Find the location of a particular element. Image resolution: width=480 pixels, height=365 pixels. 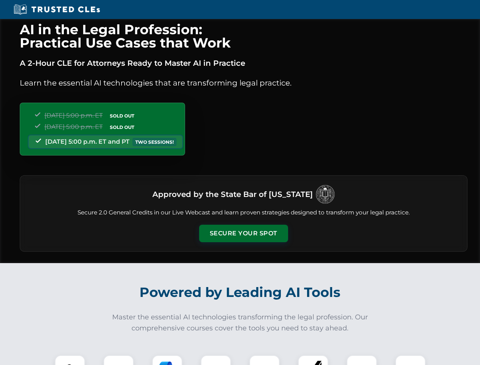

h1: AI in the Legal Profession: Practical Use Cases that Work is located at coordinates (244, 36).